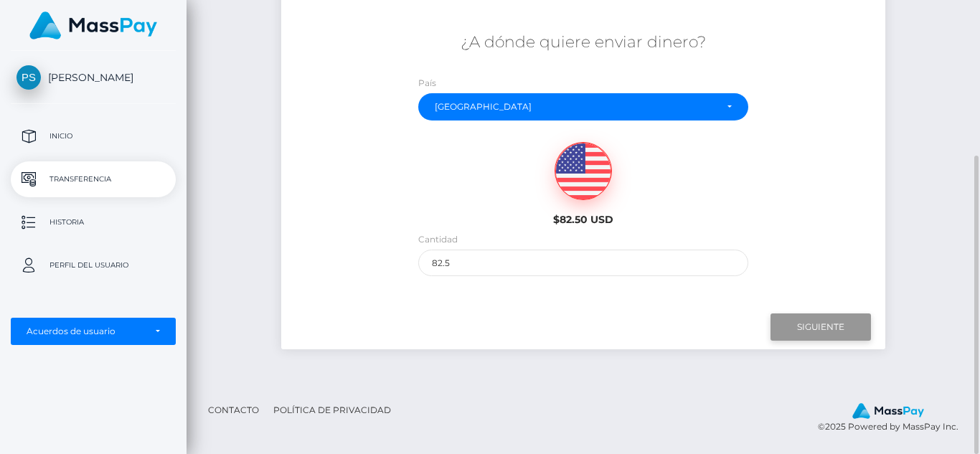 This screenshot has height=454, width=980. What do you see at coordinates (93, 179) in the screenshot?
I see `a: Transferencia` at bounding box center [93, 179].